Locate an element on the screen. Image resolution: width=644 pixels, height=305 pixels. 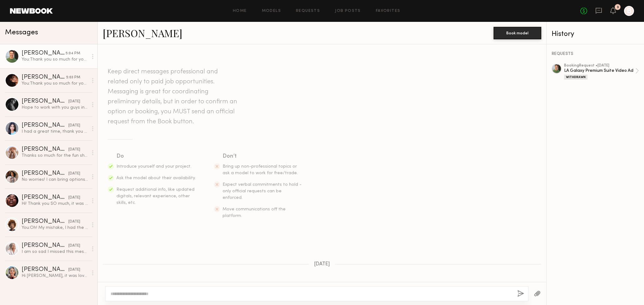
span: Expect verbal commitments to hold - only official requests can be enforced. is located at coordinates (262, 191).